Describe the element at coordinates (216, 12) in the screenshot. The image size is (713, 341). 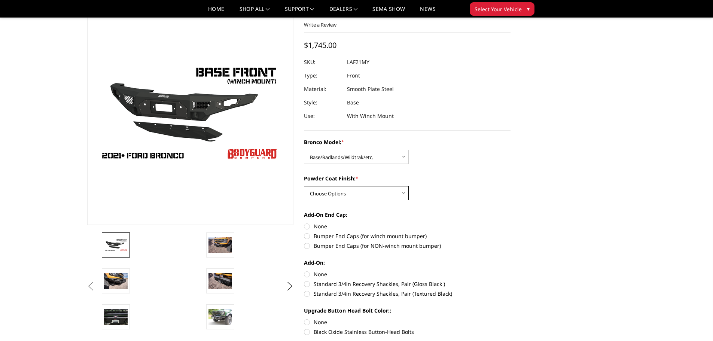
I see `a: Home` at that location.